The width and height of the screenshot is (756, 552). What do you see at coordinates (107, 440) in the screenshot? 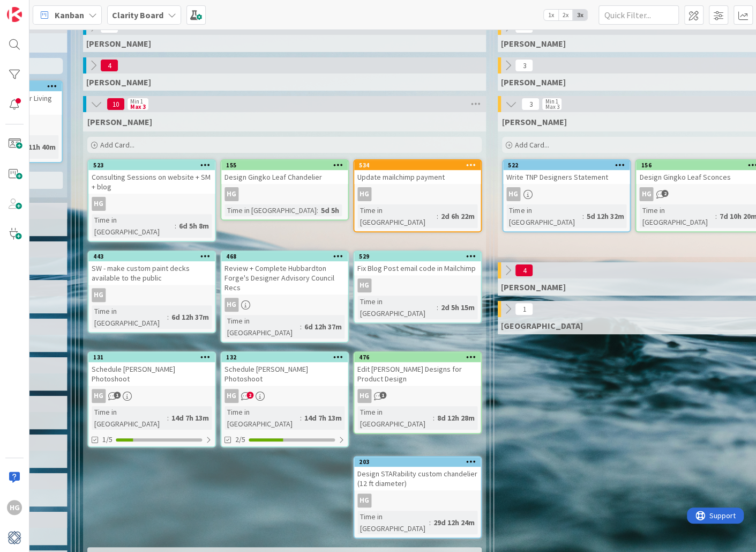
I see `span: 1/5` at bounding box center [107, 440].